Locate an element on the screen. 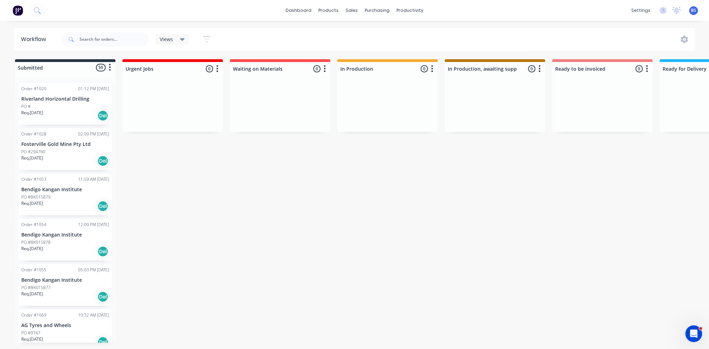  div: purchasing is located at coordinates (377, 10).